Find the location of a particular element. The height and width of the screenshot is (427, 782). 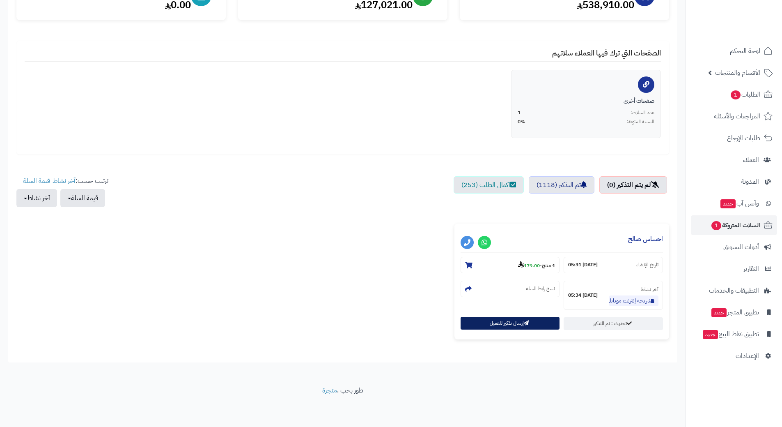

span: السلات المتروكة is located at coordinates (736, 225).